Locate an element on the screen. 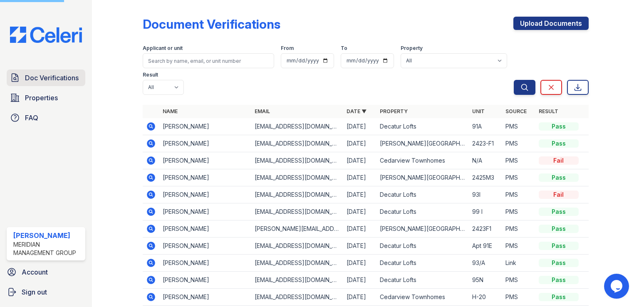  td: 93l is located at coordinates (486, 195).